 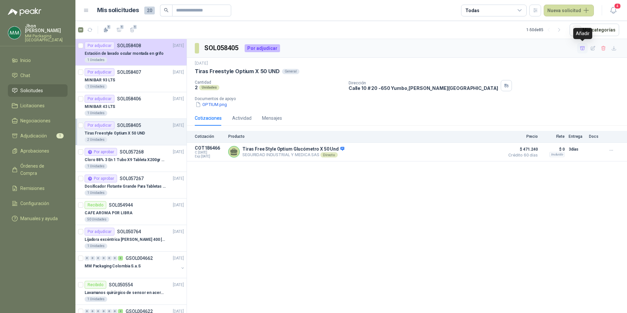 What do you see at coordinates (38, 121) in the screenshot?
I see `a: Negociaciones` at bounding box center [38, 121].